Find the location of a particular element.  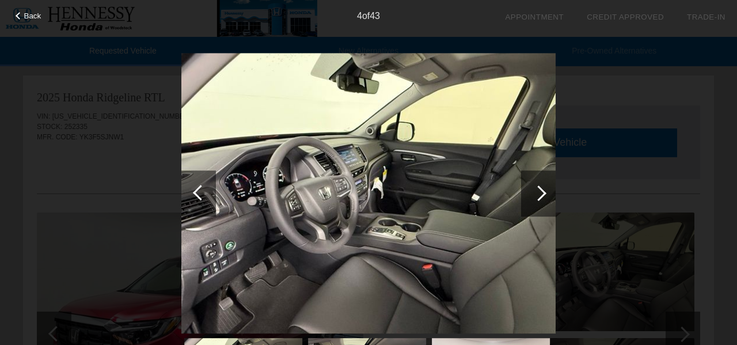

a: Appointment is located at coordinates (534, 17).